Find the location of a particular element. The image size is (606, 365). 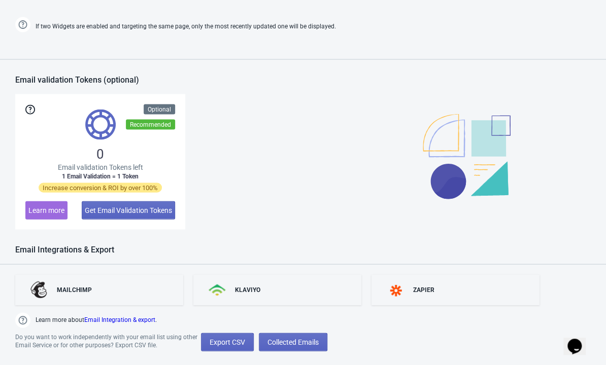

span: Learn more about . is located at coordinates (96, 321).